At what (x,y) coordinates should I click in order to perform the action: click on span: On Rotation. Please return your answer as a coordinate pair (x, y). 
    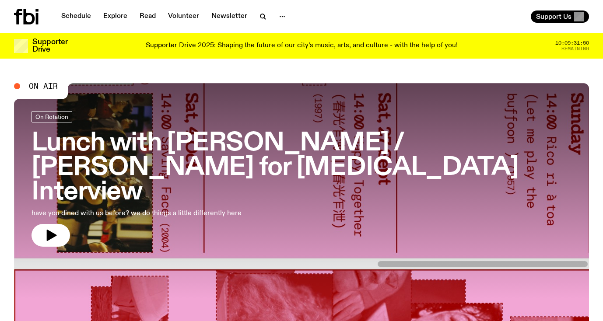
    Looking at the image, I should click on (52, 116).